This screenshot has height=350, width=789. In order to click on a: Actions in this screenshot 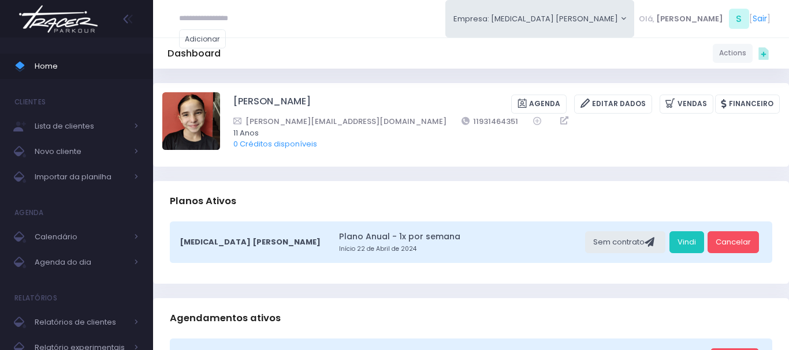, I will do `click(732, 53)`.